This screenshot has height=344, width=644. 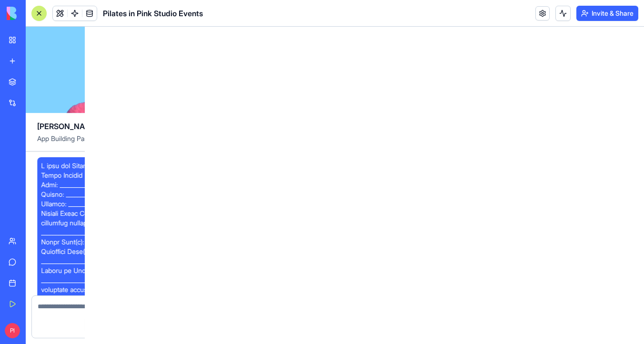 What do you see at coordinates (153, 13) in the screenshot?
I see `span: Pilates in Pink Studio Events` at bounding box center [153, 13].